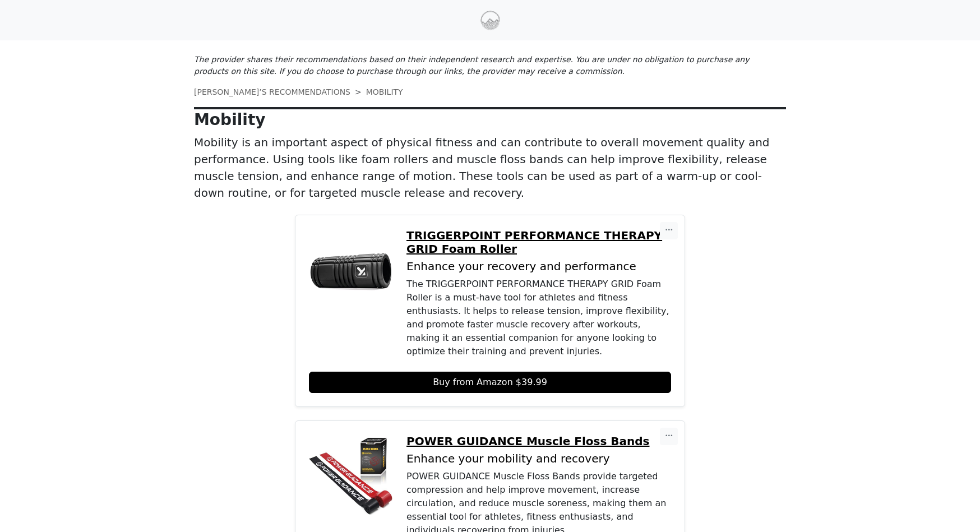 The height and width of the screenshot is (532, 980). I want to click on div: The TRIGGERPOINT PERFORMANCE THERAPY GRID Foam Roller is a must-have tool for athletes and fitnes..., so click(539, 318).